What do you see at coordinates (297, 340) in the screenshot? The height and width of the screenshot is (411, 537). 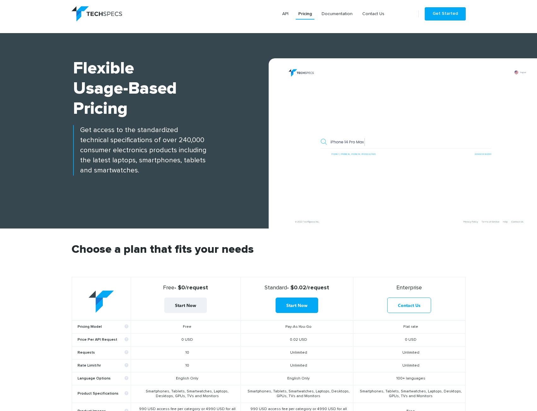 I see `td: 0.02 USD` at bounding box center [297, 340].